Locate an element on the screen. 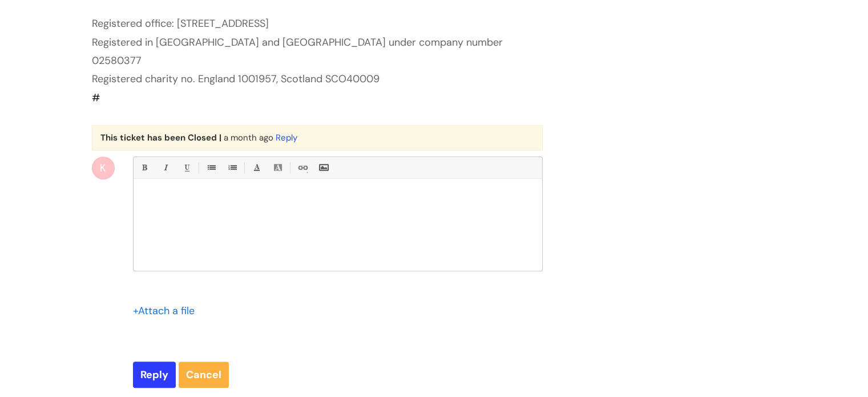 This screenshot has width=868, height=397. a: Cancel is located at coordinates (204, 374).